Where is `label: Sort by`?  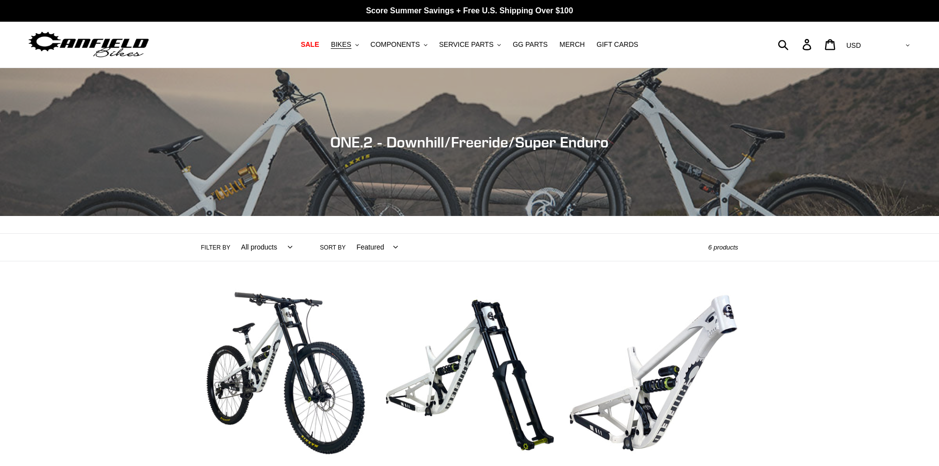
label: Sort by is located at coordinates (333, 247).